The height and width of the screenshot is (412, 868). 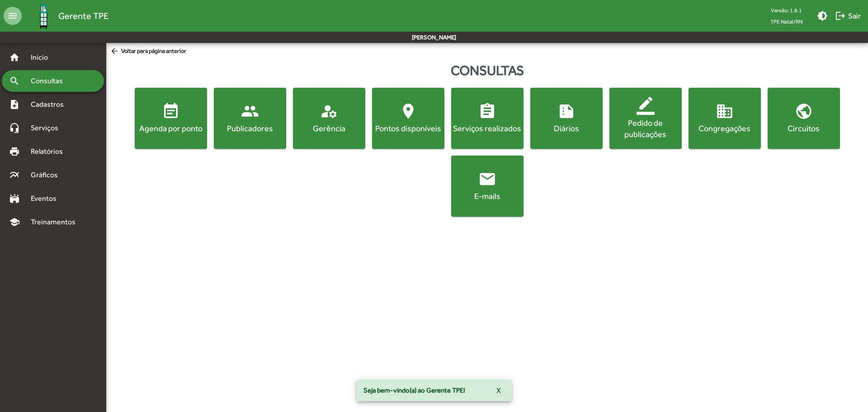 What do you see at coordinates (848, 16) in the screenshot?
I see `button: Sair` at bounding box center [848, 16].